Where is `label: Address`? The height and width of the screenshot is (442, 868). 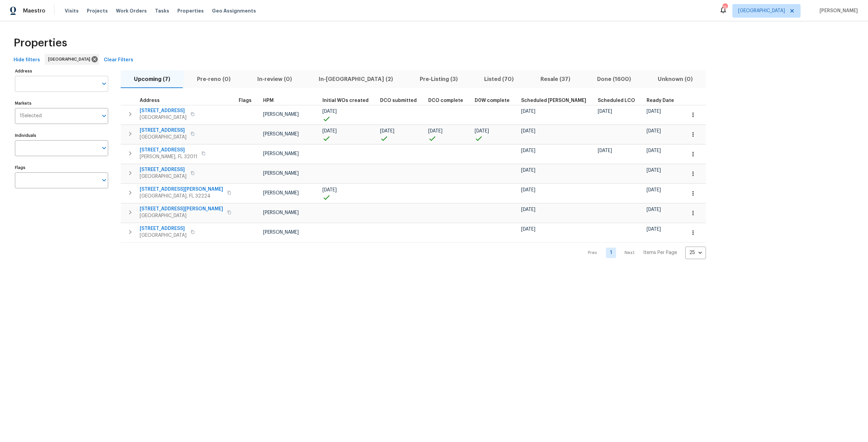
label: Address is located at coordinates (61, 71).